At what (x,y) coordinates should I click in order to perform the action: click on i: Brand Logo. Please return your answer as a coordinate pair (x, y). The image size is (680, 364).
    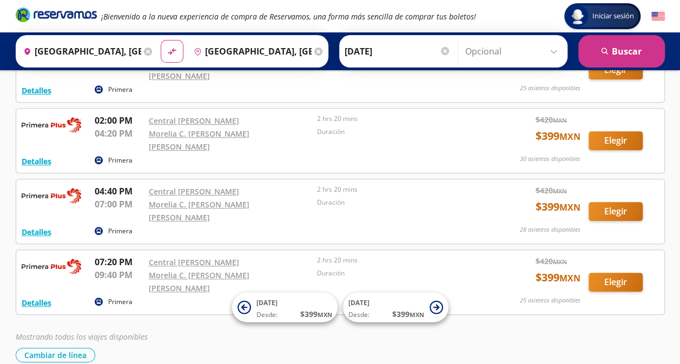
    Looking at the image, I should click on (56, 15).